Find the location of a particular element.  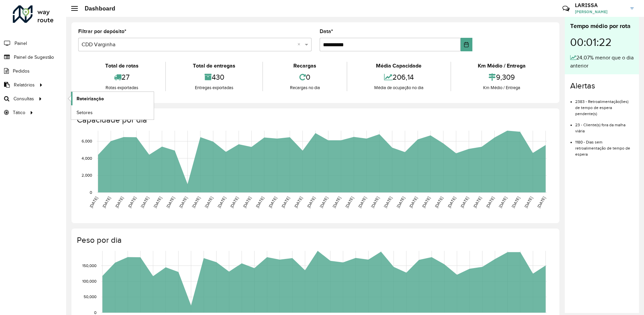

h4: Capacidade por dia is located at coordinates (315, 120).